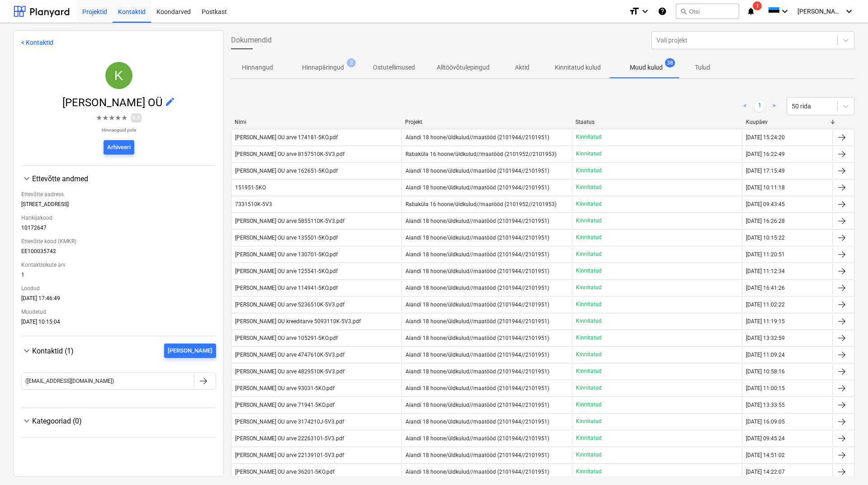  I want to click on p: Aktid, so click(522, 67).